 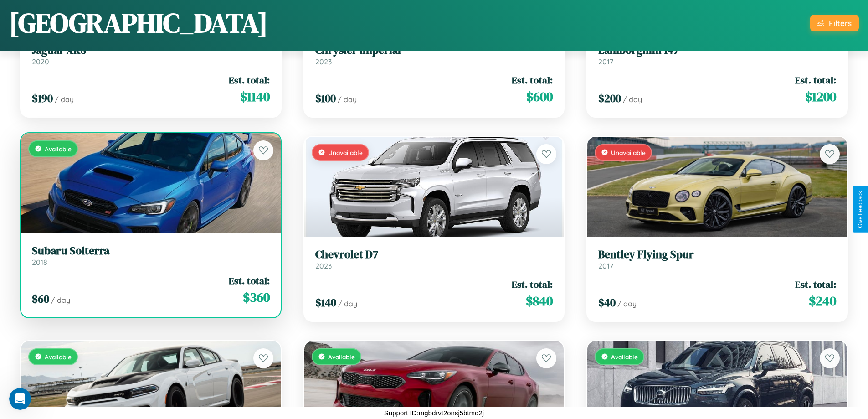 I want to click on span: $ 60, so click(x=40, y=299).